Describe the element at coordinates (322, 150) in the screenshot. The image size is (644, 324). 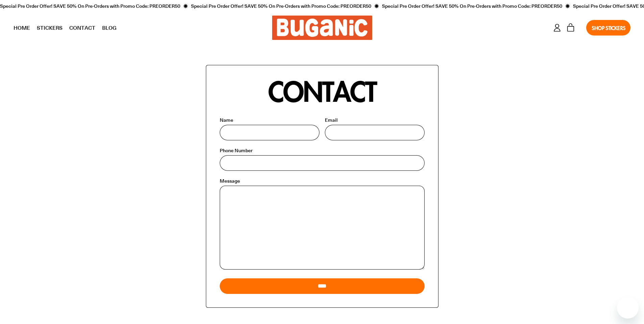
I see `label: Phone Number` at that location.